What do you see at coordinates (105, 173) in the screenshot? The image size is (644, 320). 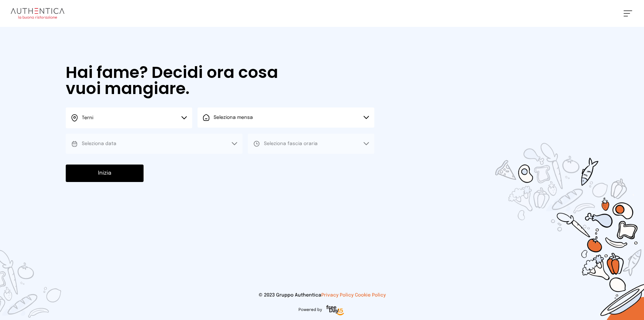 I see `button: Inizia` at bounding box center [105, 173].